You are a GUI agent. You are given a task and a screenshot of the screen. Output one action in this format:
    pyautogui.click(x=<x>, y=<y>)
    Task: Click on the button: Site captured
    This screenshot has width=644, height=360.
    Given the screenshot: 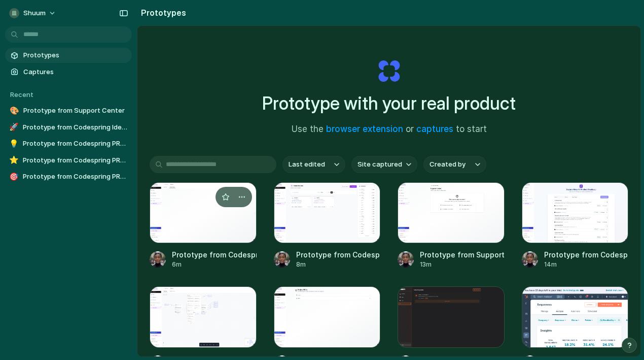 What is the action you would take?
    pyautogui.click(x=385, y=164)
    